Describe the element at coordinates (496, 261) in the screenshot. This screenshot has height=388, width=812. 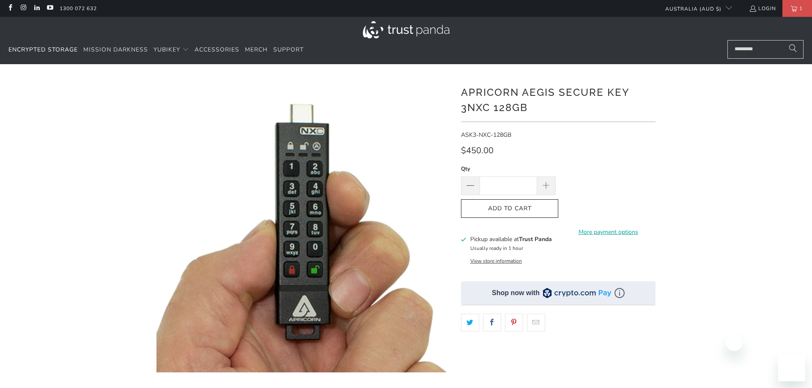
I see `button: View store information` at that location.